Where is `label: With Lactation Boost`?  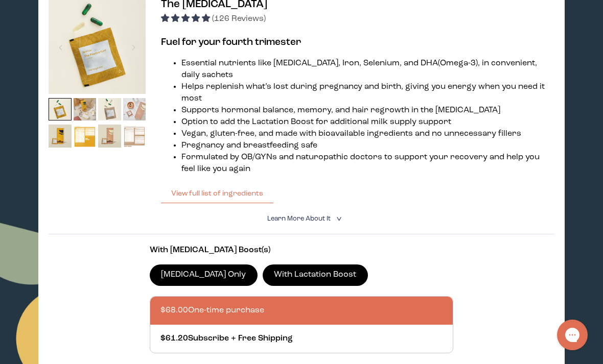
label: With Lactation Boost is located at coordinates (315, 275).